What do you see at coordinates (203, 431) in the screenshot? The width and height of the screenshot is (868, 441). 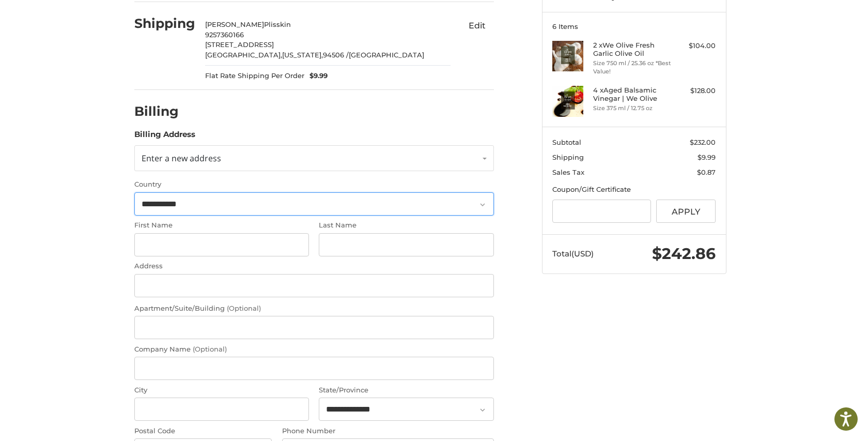 I see `label: Postal Code` at bounding box center [203, 431].